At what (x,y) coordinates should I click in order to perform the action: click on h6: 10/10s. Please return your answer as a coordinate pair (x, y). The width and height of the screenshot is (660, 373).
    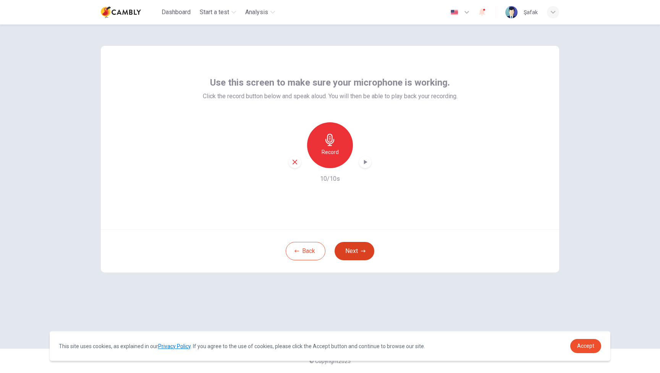
    Looking at the image, I should click on (330, 179).